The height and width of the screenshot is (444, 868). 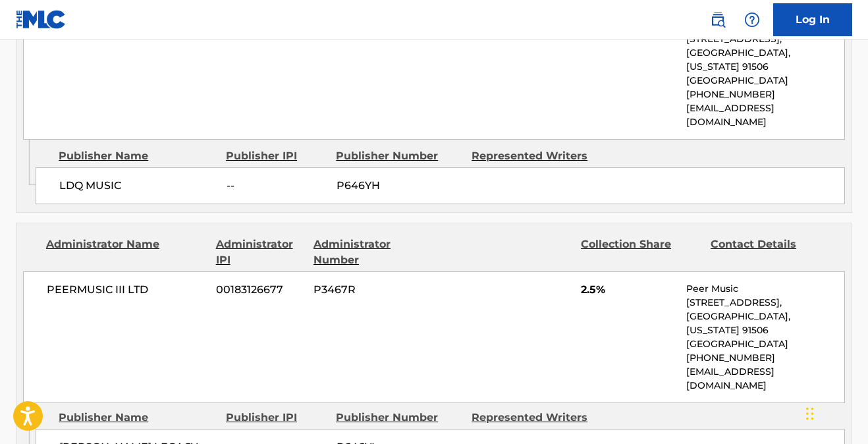 What do you see at coordinates (813, 20) in the screenshot?
I see `a: Log In` at bounding box center [813, 20].